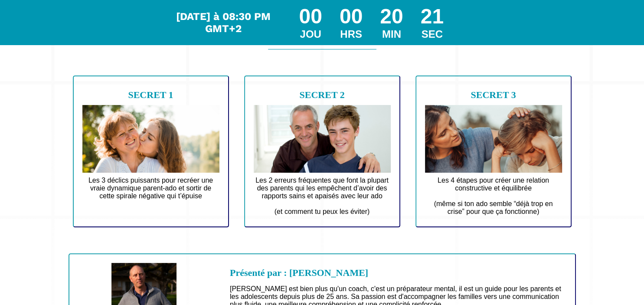 This screenshot has height=305, width=644. What do you see at coordinates (322, 196) in the screenshot?
I see `text: Les 2 erreurs fréquentes que font la plupart des parents qui les empêchent d’avoir des rapports s...` at bounding box center [322, 196].